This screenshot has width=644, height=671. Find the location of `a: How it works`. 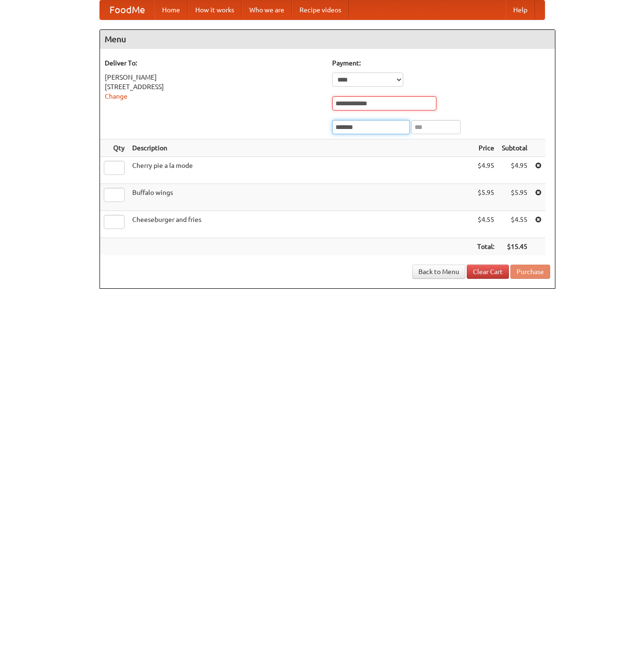

a: How it works is located at coordinates (214, 10).